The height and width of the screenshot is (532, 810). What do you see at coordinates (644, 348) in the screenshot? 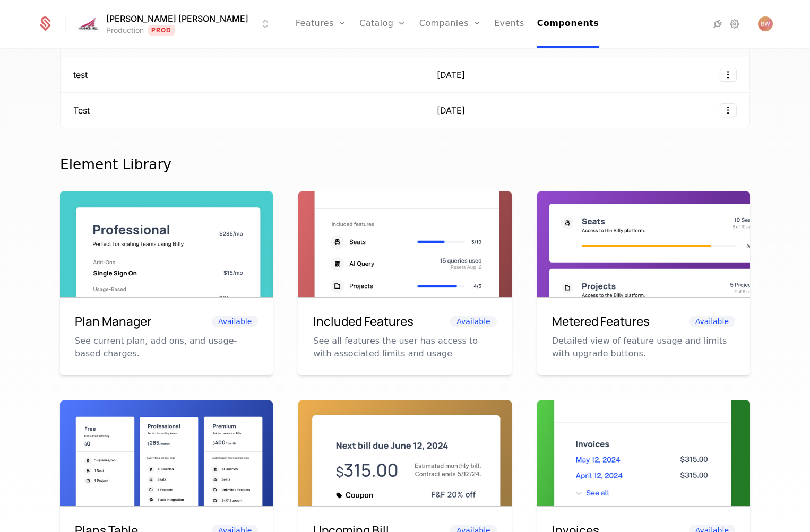
I see `p: Detailed view of feature usage and limits with upgrade buttons.` at bounding box center [644, 348].